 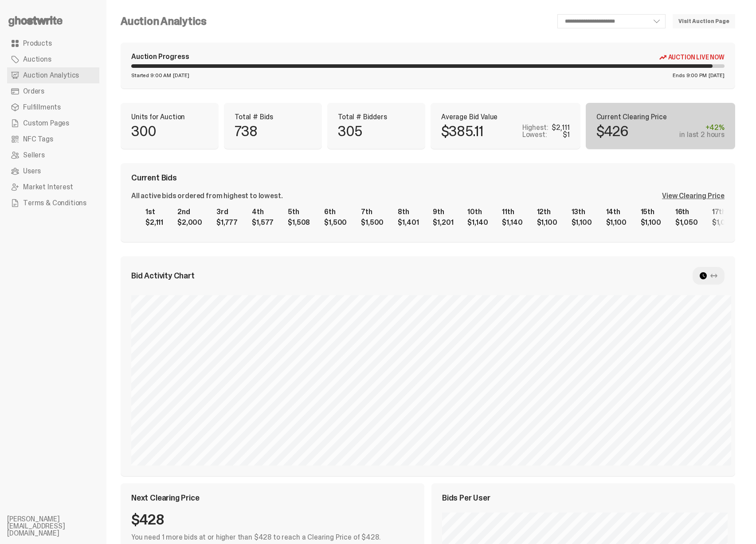 I want to click on div: 2nd, so click(x=190, y=212).